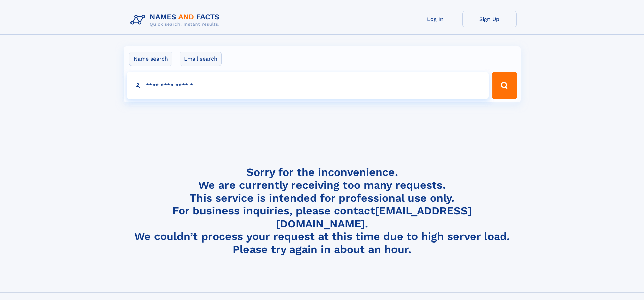  What do you see at coordinates (504, 85) in the screenshot?
I see `button: Search Button` at bounding box center [504, 85].